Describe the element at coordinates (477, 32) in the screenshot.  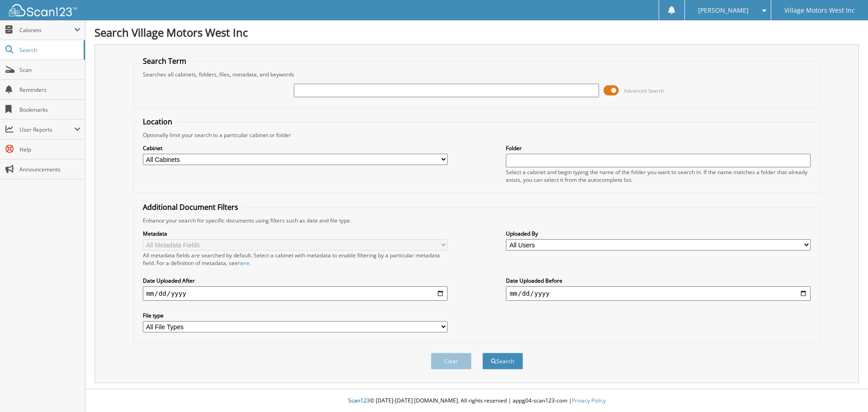
I see `h1: Search Village Motors West Inc` at that location.